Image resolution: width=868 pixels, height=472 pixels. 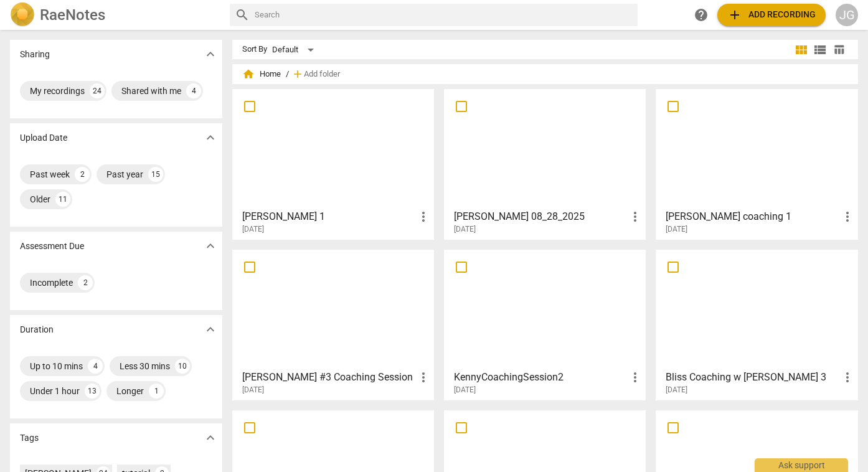 What do you see at coordinates (444, 15) in the screenshot?
I see `input: Search` at bounding box center [444, 15].